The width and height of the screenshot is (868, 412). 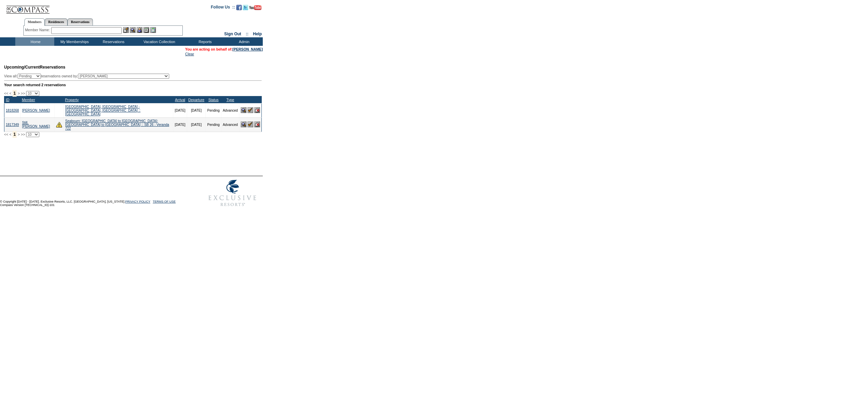 I want to click on a: 1817349, so click(x=12, y=125).